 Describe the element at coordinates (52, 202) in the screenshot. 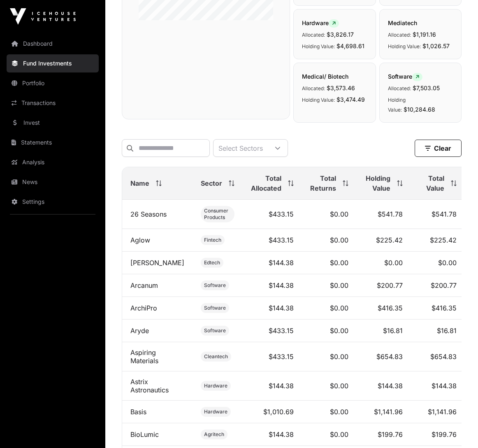

I see `a: Settings` at that location.